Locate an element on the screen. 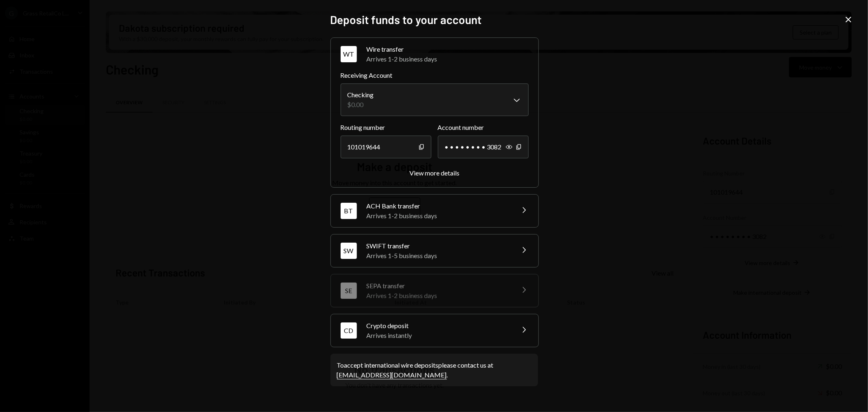 The image size is (868, 412). div: SWIFT transfer is located at coordinates (438, 246).